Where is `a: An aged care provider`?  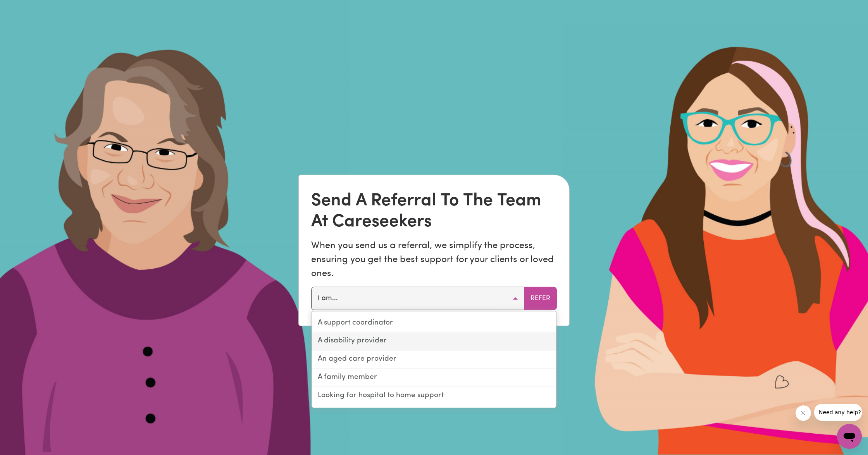 a: An aged care provider is located at coordinates (434, 359).